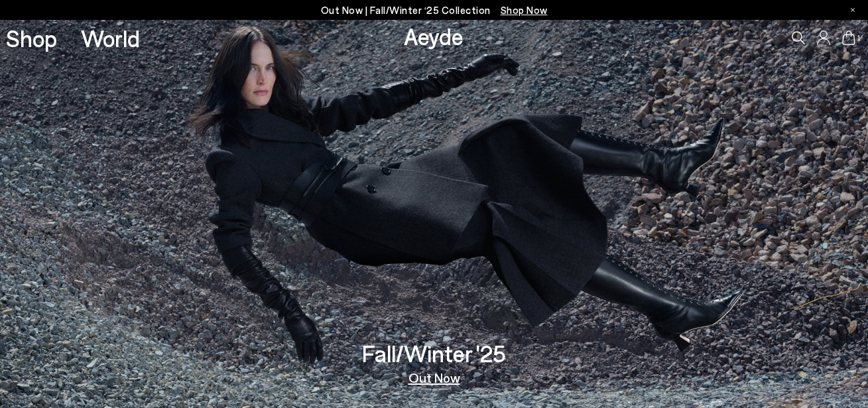  Describe the element at coordinates (434, 378) in the screenshot. I see `a: Out Now` at that location.